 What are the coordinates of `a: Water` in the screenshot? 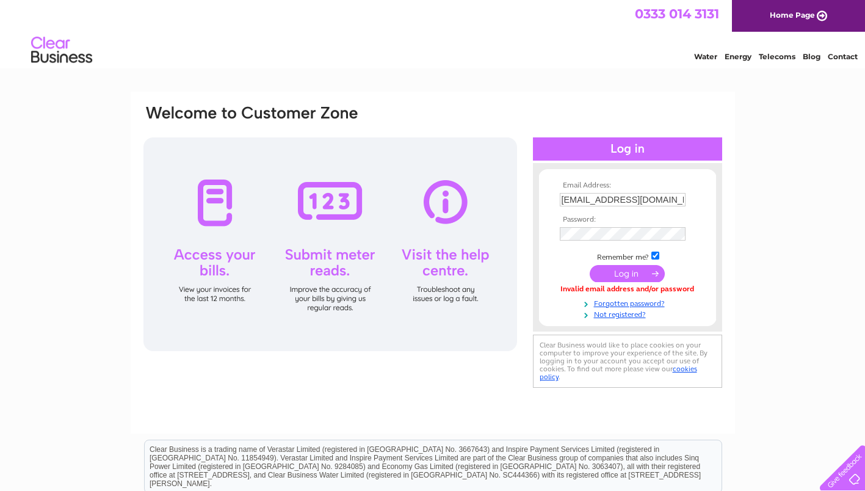 It's located at (705, 56).